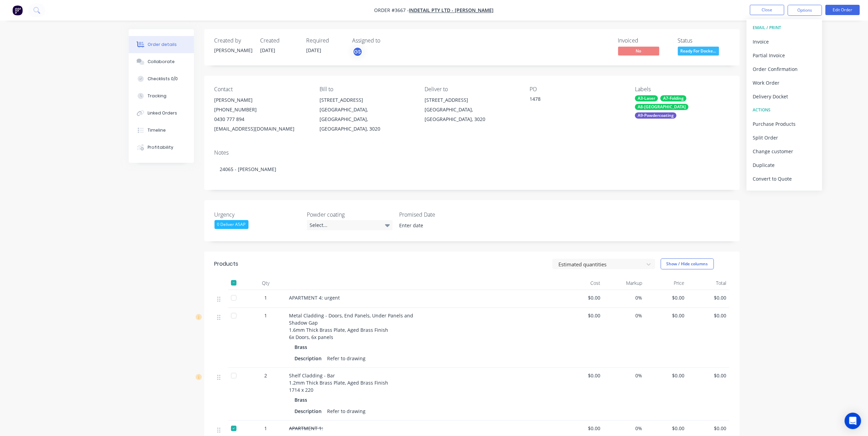 Image resolution: width=868 pixels, height=436 pixels. What do you see at coordinates (666, 284) in the screenshot?
I see `div: Price` at bounding box center [666, 284].